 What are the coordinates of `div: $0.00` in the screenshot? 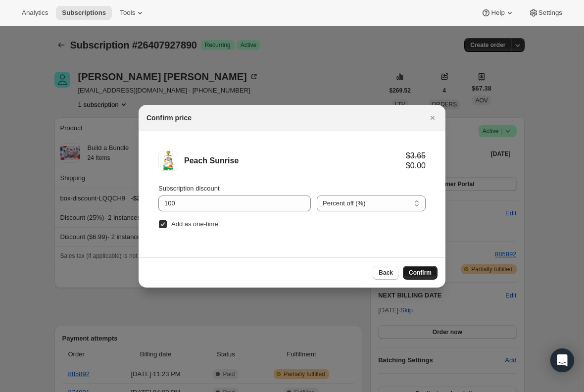 It's located at (416, 166).